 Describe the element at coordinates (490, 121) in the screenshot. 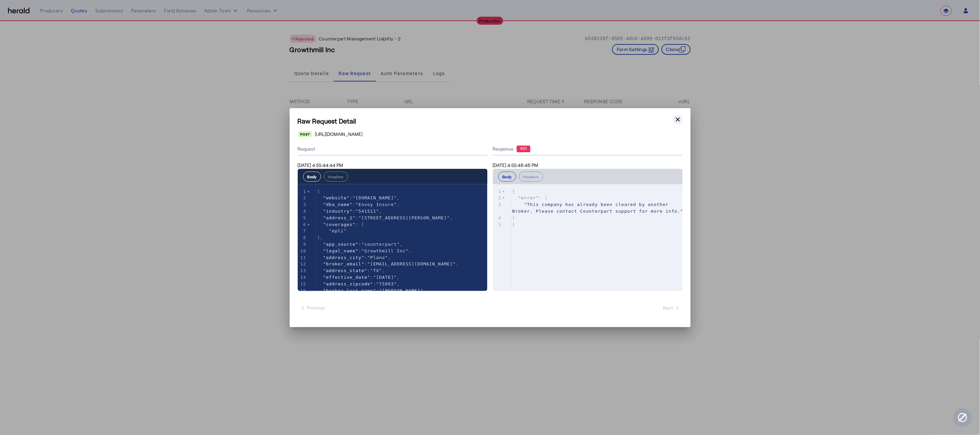

I see `h1: Raw Request Detail` at that location.